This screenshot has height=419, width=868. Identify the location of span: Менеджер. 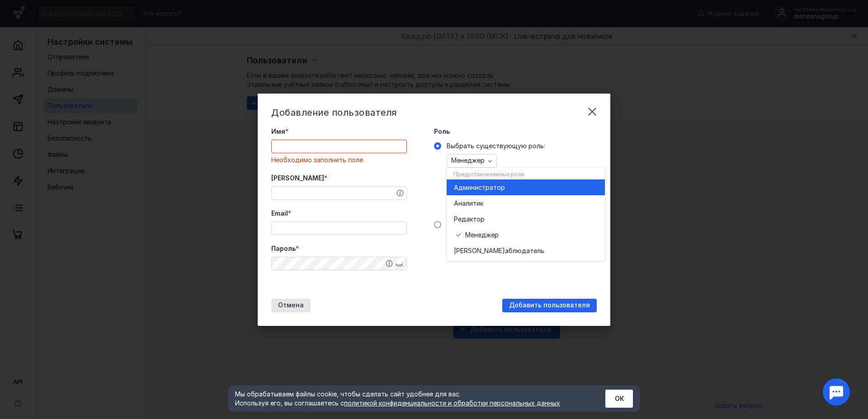
(468, 161).